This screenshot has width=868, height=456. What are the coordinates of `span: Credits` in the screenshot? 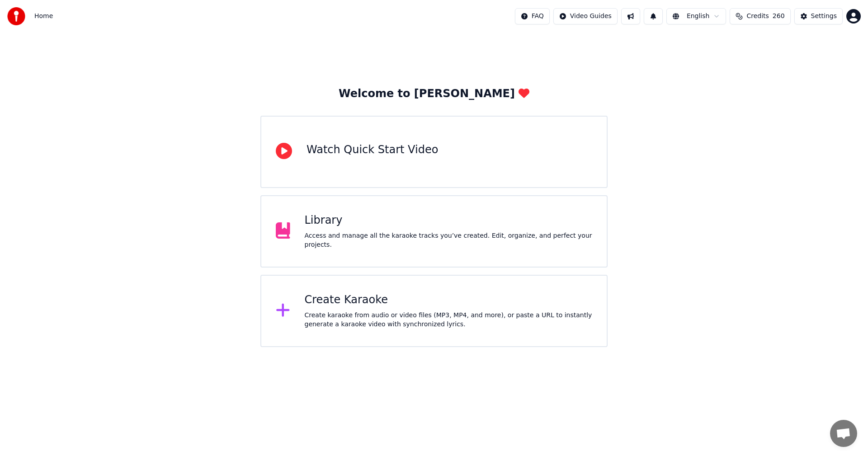 It's located at (757, 16).